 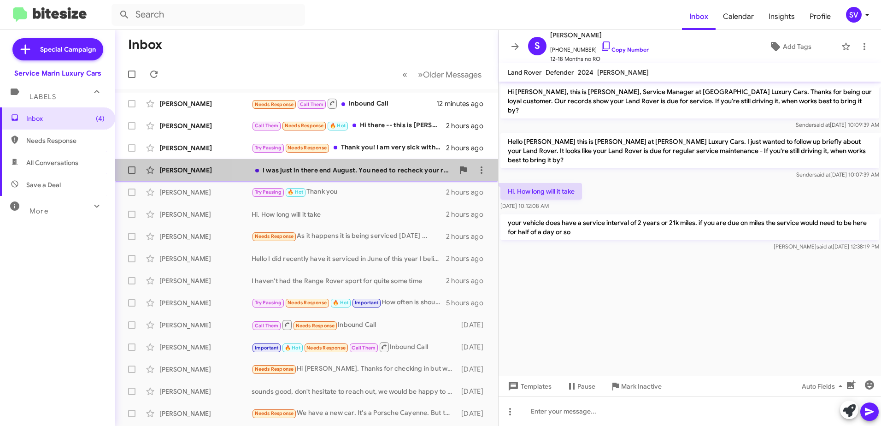 I want to click on span: Labels, so click(x=43, y=97).